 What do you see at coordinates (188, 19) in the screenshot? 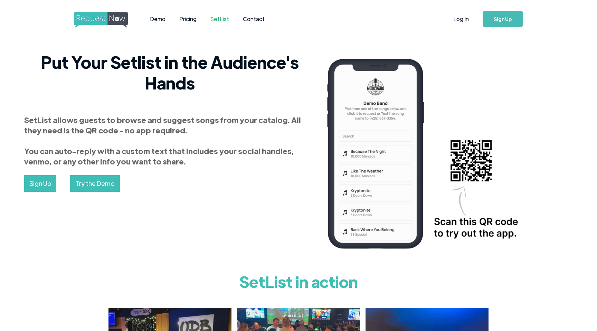
I see `a: Pricing` at bounding box center [188, 19].